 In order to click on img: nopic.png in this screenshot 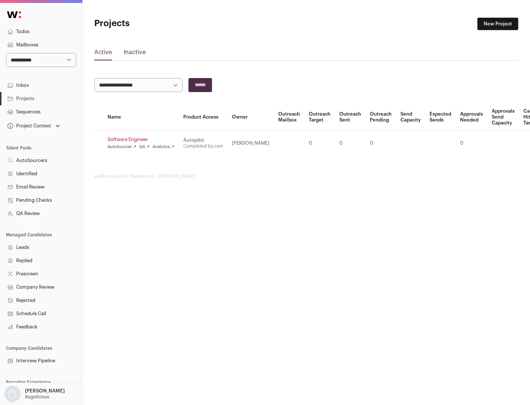, I will do `click(13, 394)`.